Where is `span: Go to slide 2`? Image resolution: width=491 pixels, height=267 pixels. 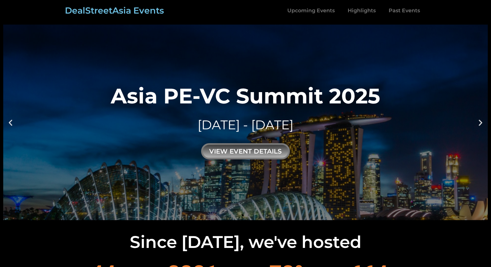
span: Go to slide 2 is located at coordinates (249, 215).